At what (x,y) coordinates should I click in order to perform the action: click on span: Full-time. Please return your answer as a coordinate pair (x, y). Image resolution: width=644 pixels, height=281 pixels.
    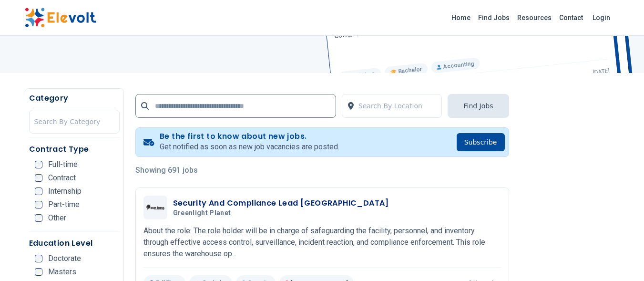
    Looking at the image, I should click on (63, 165).